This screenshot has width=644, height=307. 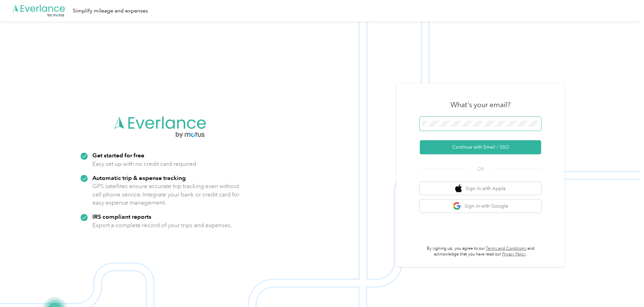 I want to click on div: Simplify mileage and expenses, so click(x=110, y=11).